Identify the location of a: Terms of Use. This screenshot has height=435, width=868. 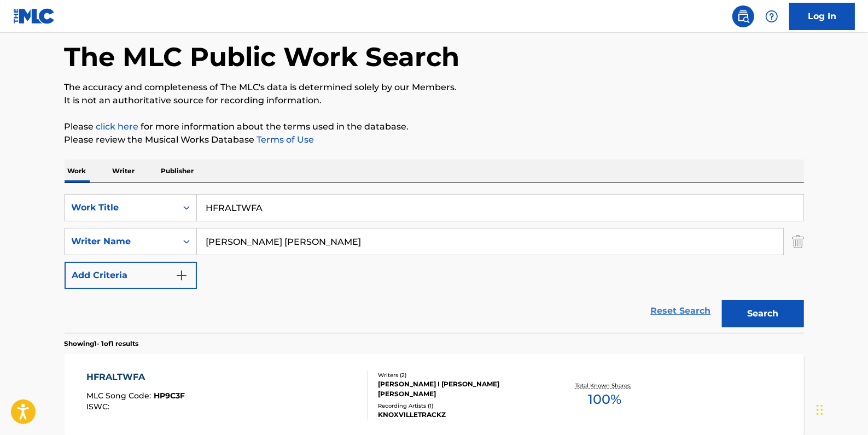
(284, 139).